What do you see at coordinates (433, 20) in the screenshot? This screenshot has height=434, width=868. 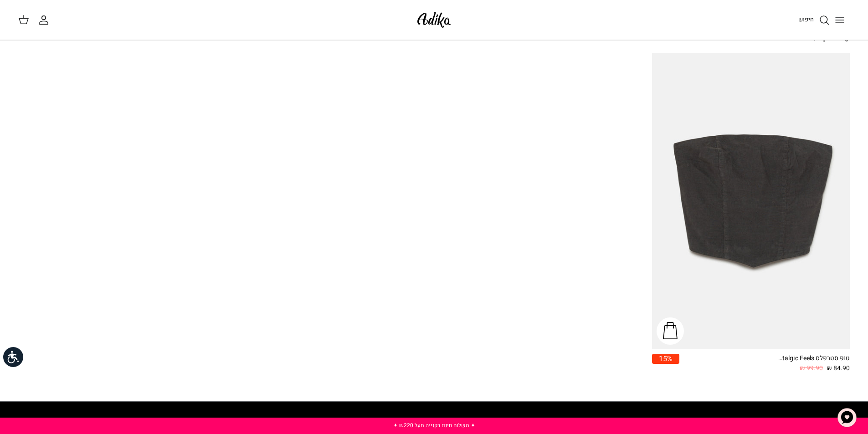 I see `a: Adika IL` at bounding box center [433, 20].